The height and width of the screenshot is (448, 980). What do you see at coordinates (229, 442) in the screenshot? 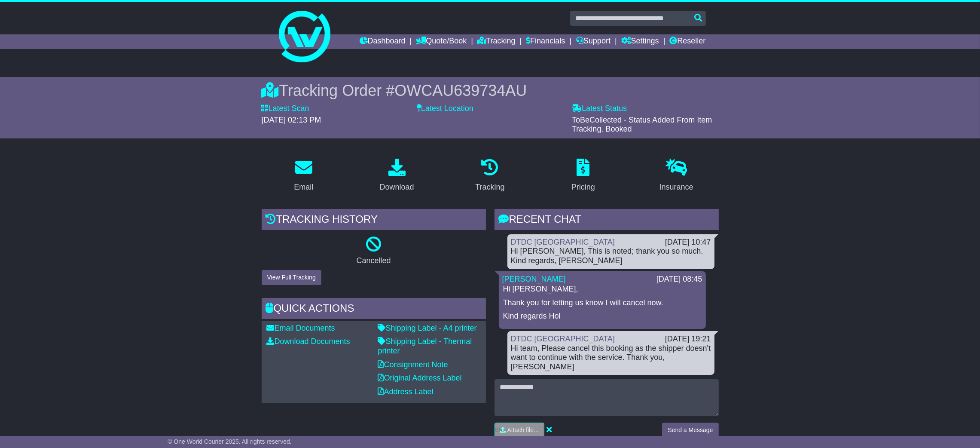
I see `span: © One World Courier 2025. All rights reserved.` at bounding box center [229, 442].